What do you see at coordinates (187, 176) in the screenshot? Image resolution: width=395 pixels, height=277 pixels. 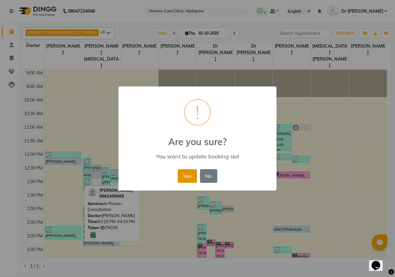 I see `button: Yes` at bounding box center [187, 176].